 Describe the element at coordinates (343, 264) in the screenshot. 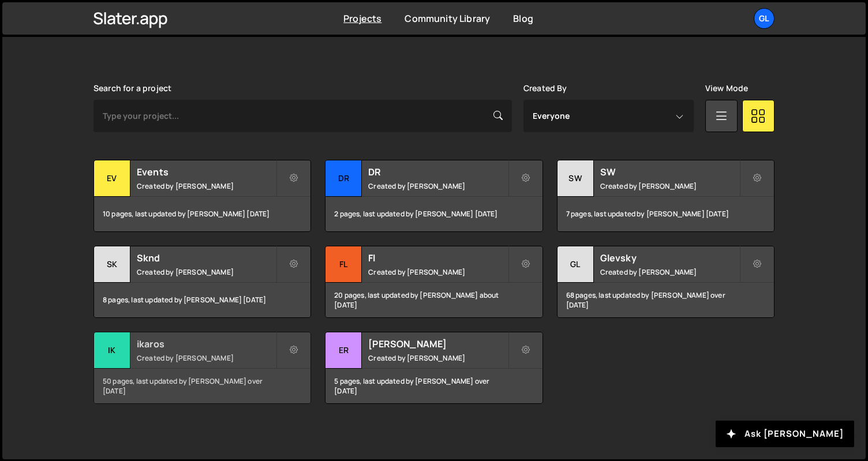

I see `div: Fl` at that location.